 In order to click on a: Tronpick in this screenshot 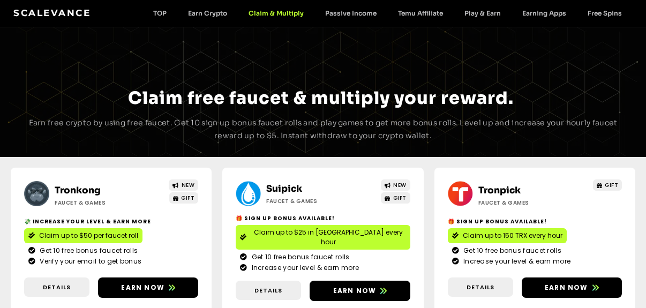, I will do `click(499, 190)`.